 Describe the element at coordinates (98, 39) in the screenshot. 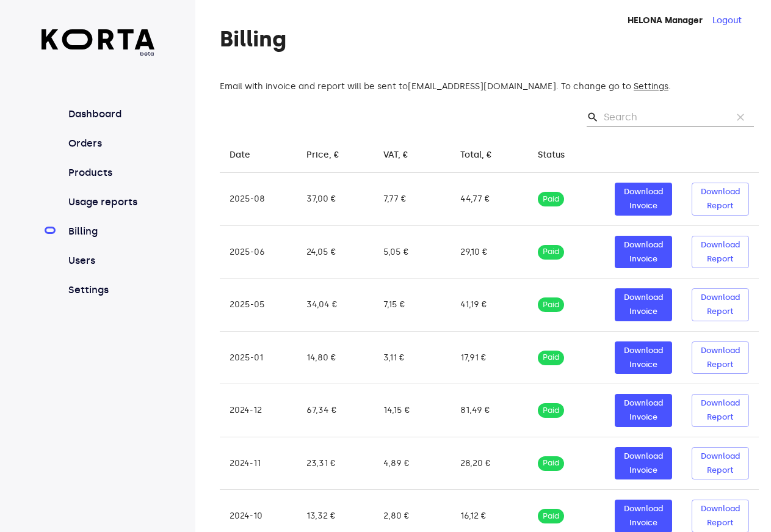

I see `img: Korta` at that location.